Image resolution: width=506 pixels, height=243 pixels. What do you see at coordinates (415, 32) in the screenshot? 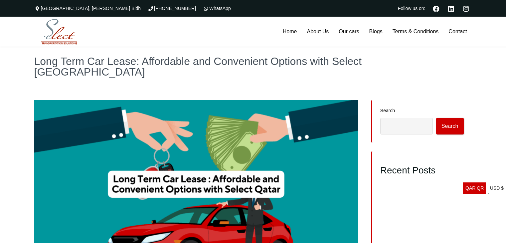
I see `a: Terms & Conditions` at bounding box center [415, 32].